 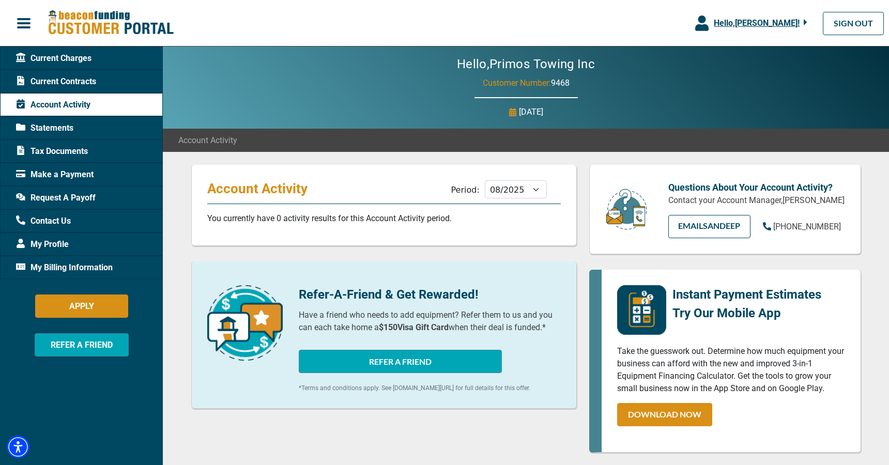 What do you see at coordinates (756, 187) in the screenshot?
I see `p: Questions About Your Account Activity?` at bounding box center [756, 187].